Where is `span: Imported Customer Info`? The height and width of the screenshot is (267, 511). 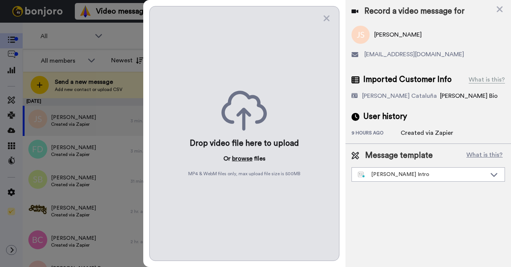
span: Imported Customer Info is located at coordinates (407, 80).